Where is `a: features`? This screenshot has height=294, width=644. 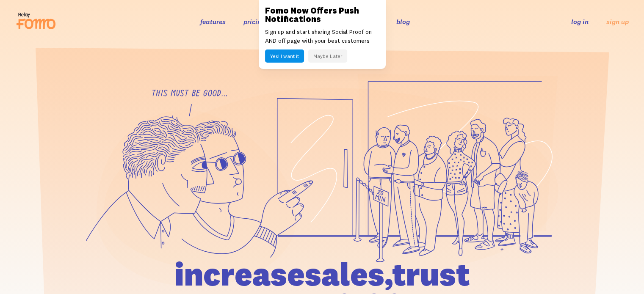
a: features is located at coordinates (213, 22).